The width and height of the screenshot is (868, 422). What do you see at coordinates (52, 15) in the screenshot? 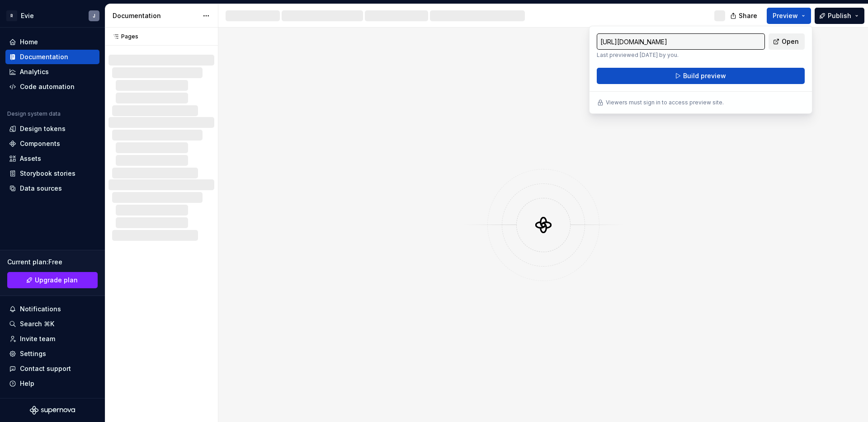
I see `button: REvieJ` at bounding box center [52, 15].